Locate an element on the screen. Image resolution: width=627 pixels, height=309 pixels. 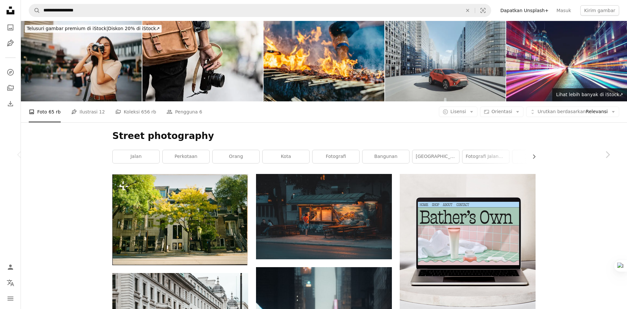
img: Fotografer dengan tas kulit di kota is located at coordinates (203, 61).